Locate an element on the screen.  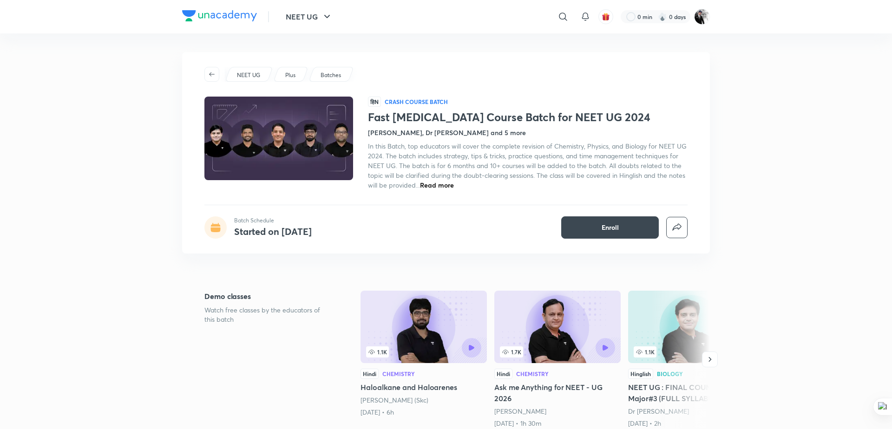
img: Company Logo is located at coordinates (219, 16).